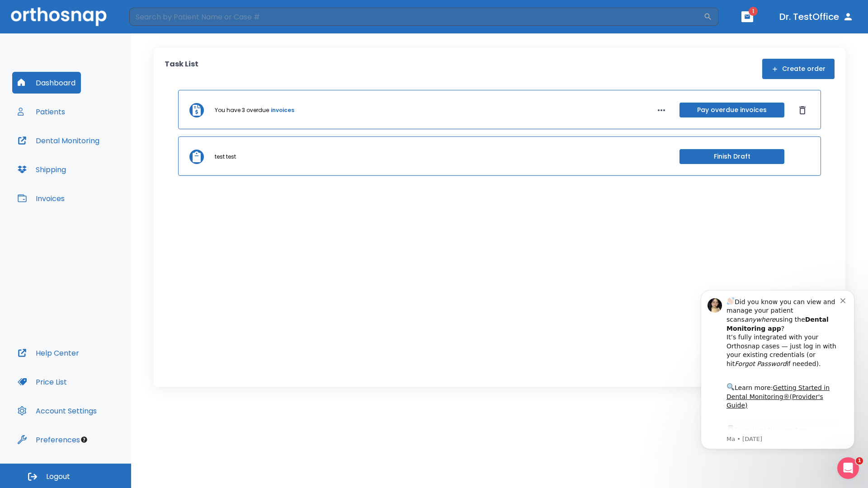 Image resolution: width=868 pixels, height=488 pixels. Describe the element at coordinates (42, 382) in the screenshot. I see `button: Price List` at that location.